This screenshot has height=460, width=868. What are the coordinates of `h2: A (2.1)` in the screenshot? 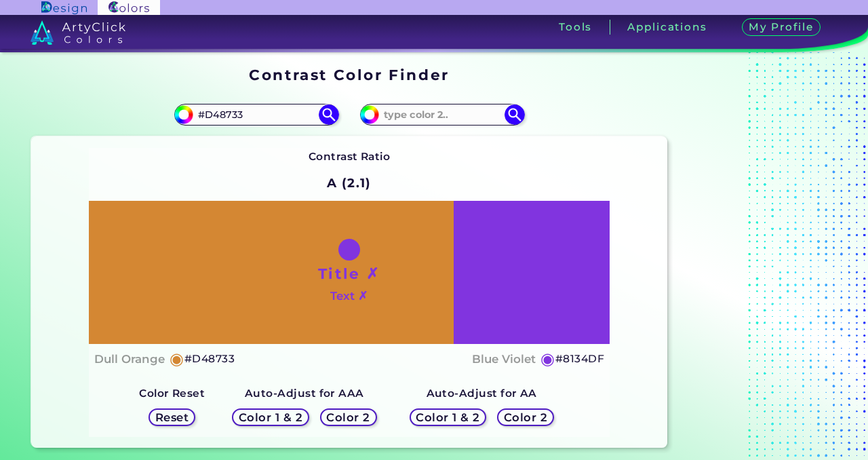 It's located at (349, 183).